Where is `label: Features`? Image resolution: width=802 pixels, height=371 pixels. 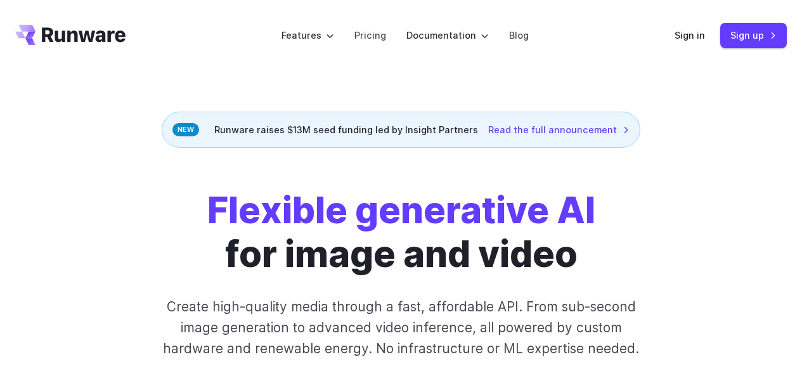 label: Features is located at coordinates (307, 35).